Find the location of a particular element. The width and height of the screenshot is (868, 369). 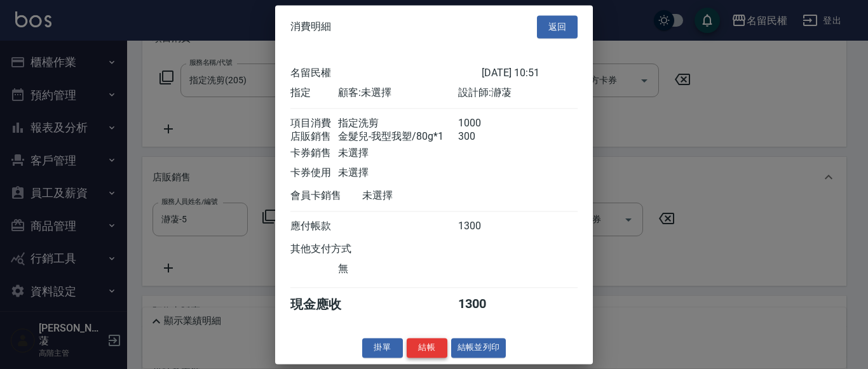

div: 其他支付方式 is located at coordinates (338, 249).